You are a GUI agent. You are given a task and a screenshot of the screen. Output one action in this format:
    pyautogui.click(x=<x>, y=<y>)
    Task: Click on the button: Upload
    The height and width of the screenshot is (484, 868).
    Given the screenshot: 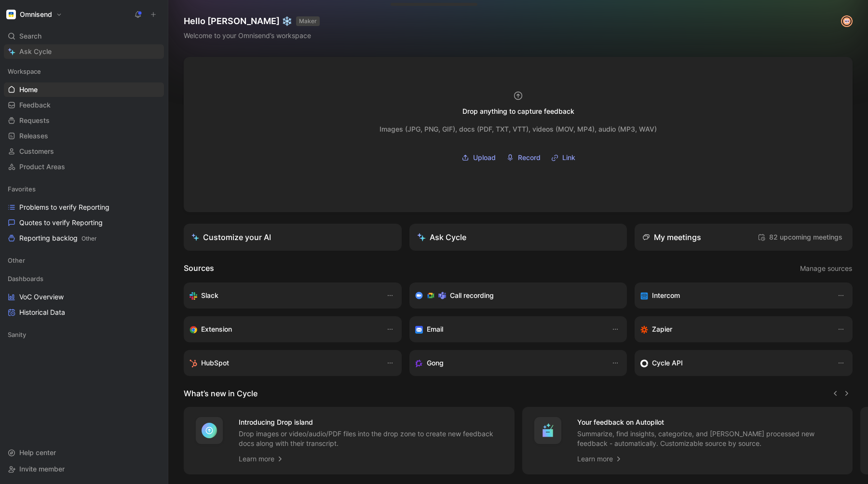 What is the action you would take?
    pyautogui.click(x=478, y=158)
    